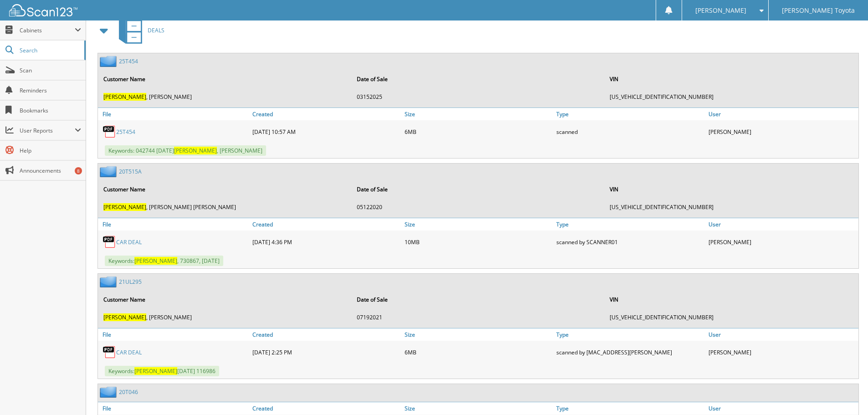  Describe the element at coordinates (47, 130) in the screenshot. I see `span: User Reports` at that location.